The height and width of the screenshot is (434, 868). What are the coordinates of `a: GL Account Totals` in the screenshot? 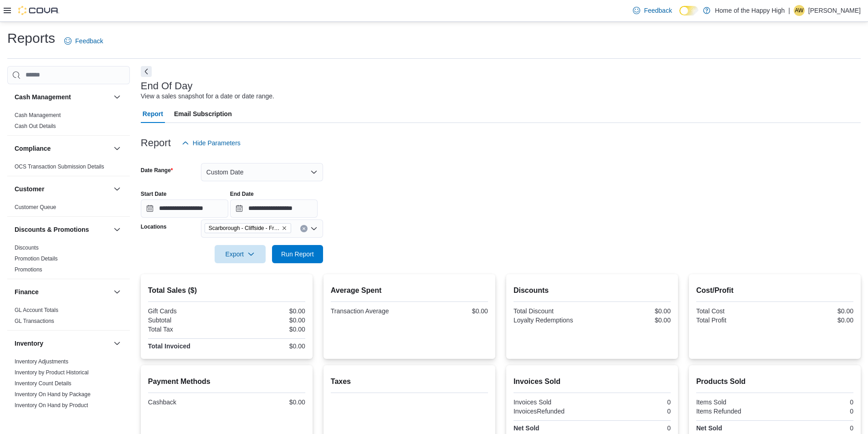 It's located at (36, 310).